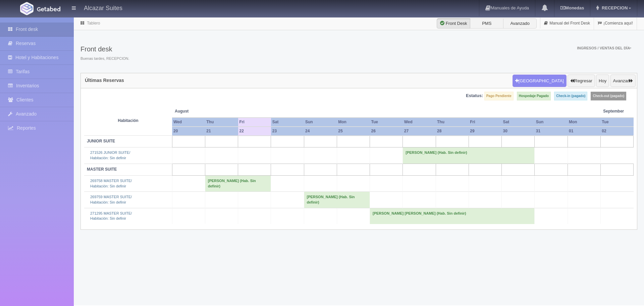 The height and width of the screenshot is (306, 644). What do you see at coordinates (102, 169) in the screenshot?
I see `b: MASTER SUITE` at bounding box center [102, 169].